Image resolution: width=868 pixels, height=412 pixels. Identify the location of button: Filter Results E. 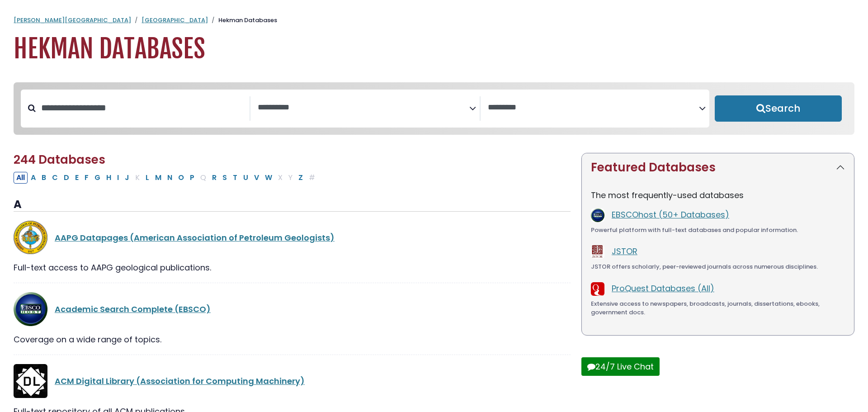
(77, 177).